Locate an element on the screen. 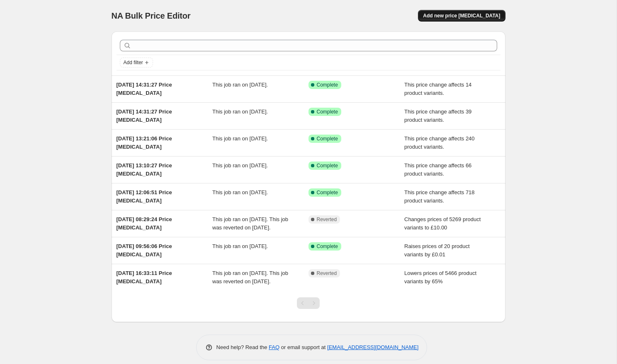  span: Need help? Read the is located at coordinates (243, 347).